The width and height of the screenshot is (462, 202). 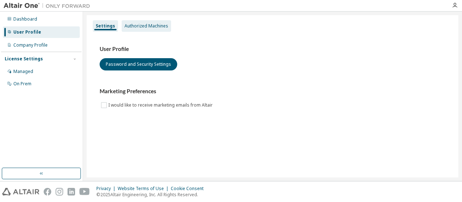 I want to click on img: Altair One, so click(x=49, y=6).